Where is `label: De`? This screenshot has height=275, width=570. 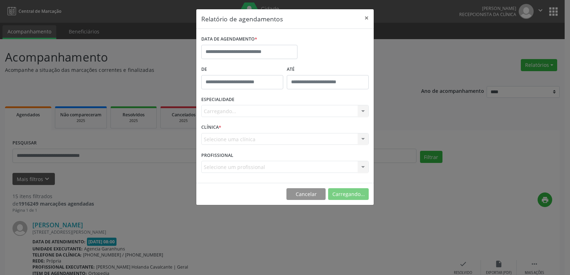 label: De is located at coordinates (242, 69).